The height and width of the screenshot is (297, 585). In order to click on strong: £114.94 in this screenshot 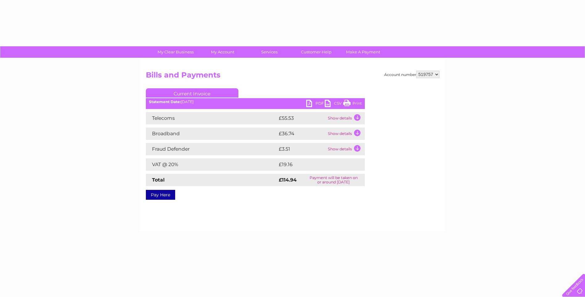, I will do `click(288, 179)`.